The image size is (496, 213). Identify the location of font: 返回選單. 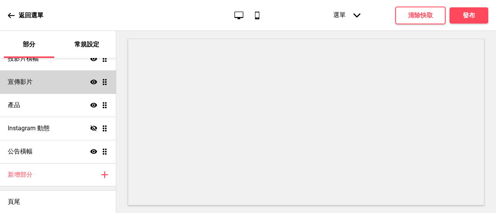
(31, 15).